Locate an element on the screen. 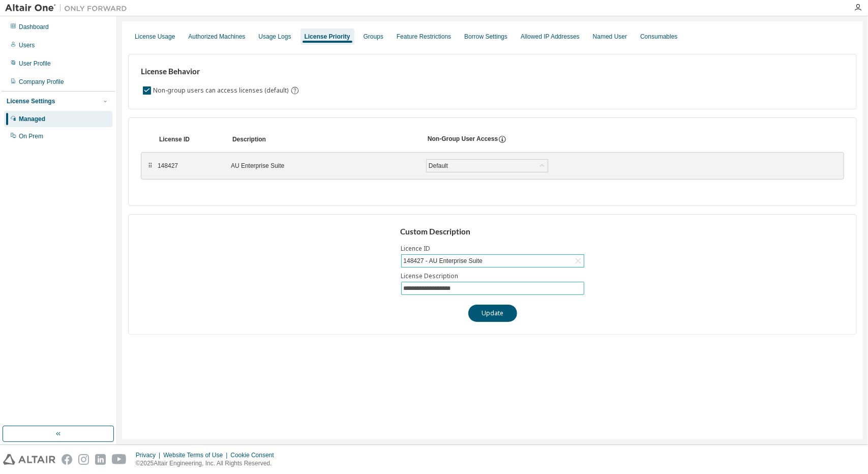 This screenshot has width=868, height=474. button: Update is located at coordinates (492, 314).